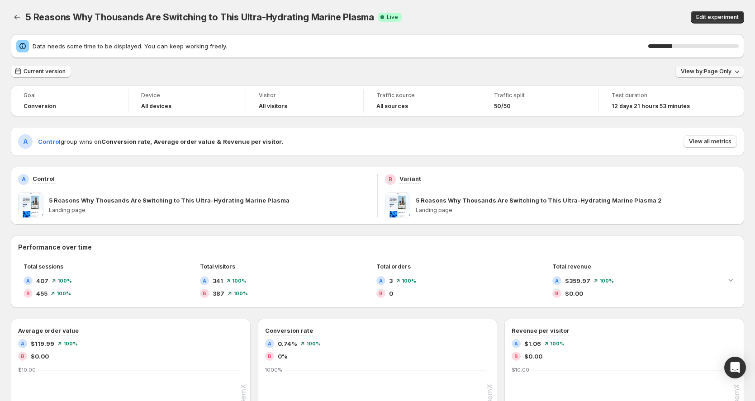  I want to click on span: Total visitors, so click(217, 266).